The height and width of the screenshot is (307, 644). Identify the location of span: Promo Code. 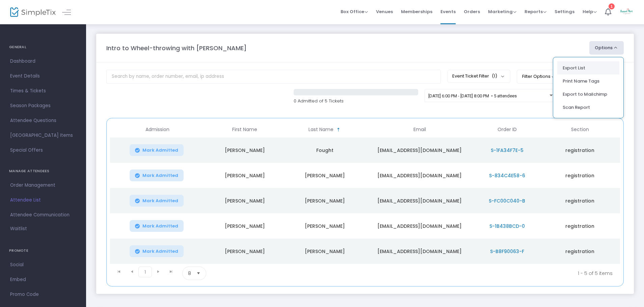
(43, 295).